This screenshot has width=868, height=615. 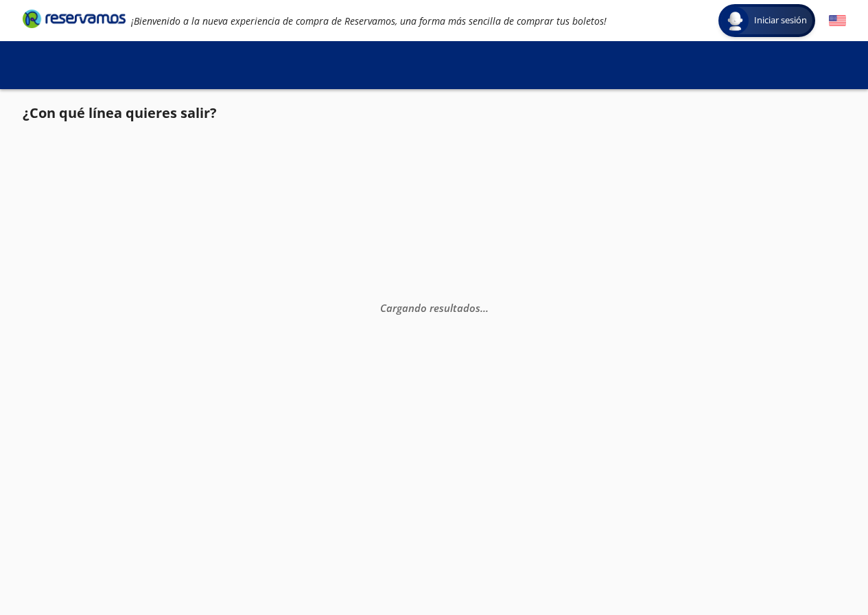 I want to click on a: Brand Logo, so click(x=74, y=20).